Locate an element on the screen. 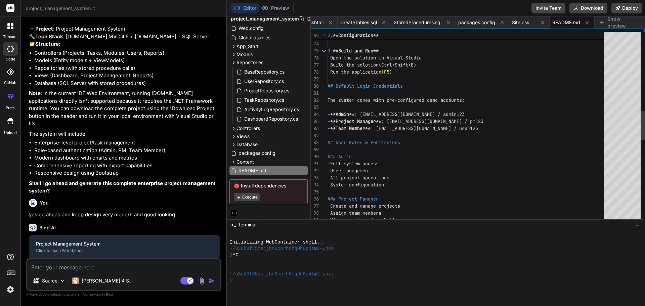 This screenshot has height=306, width=645. button: Project Management SystemClick to open Workbench is located at coordinates (119, 247).